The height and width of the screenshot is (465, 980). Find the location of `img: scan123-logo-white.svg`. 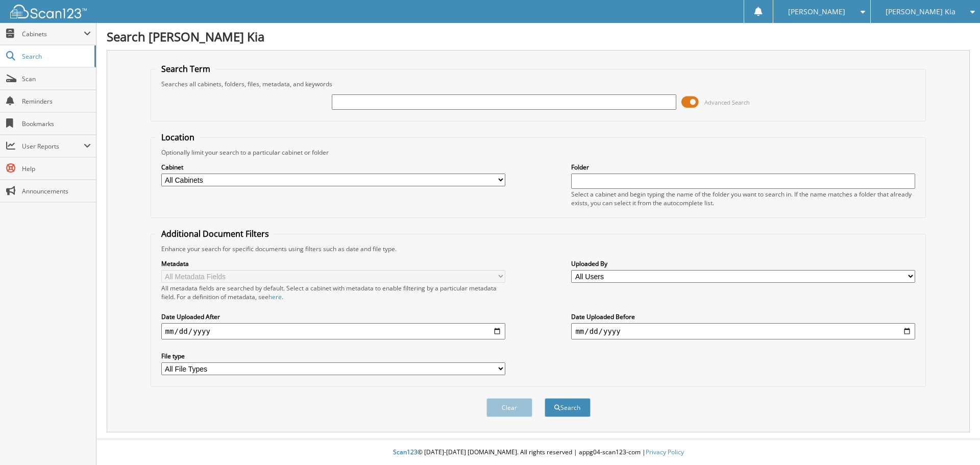

img: scan123-logo-white.svg is located at coordinates (49, 11).